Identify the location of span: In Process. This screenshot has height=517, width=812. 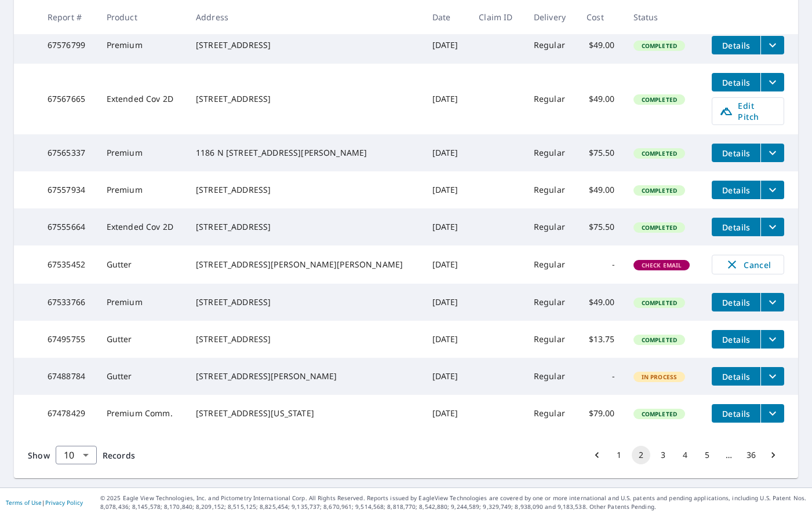
(659, 377).